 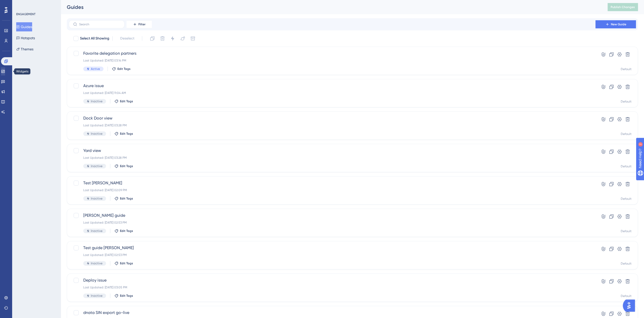 What do you see at coordinates (142, 24) in the screenshot?
I see `span: Filter` at bounding box center [142, 24].